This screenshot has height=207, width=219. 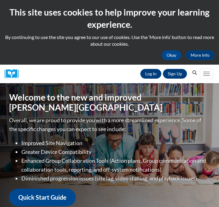 What do you see at coordinates (195, 73) in the screenshot?
I see `button: Search` at bounding box center [195, 73].